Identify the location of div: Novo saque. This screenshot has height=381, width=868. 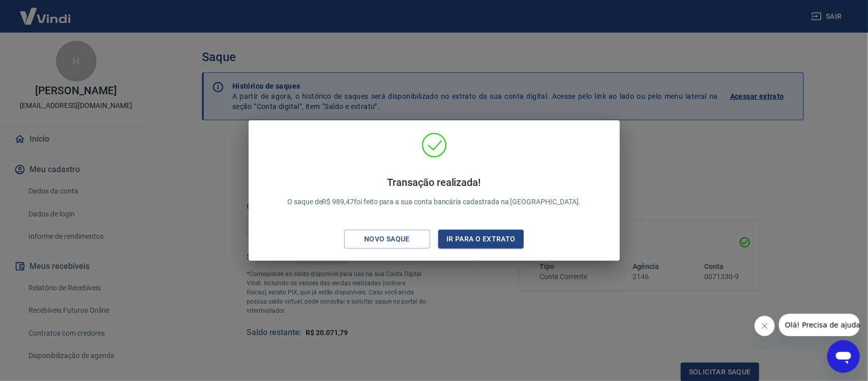
(387, 239).